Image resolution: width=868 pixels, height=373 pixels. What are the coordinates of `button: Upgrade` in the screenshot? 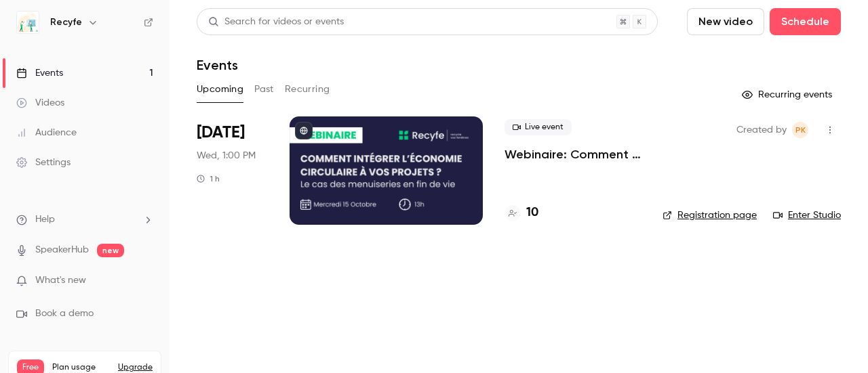 It's located at (135, 368).